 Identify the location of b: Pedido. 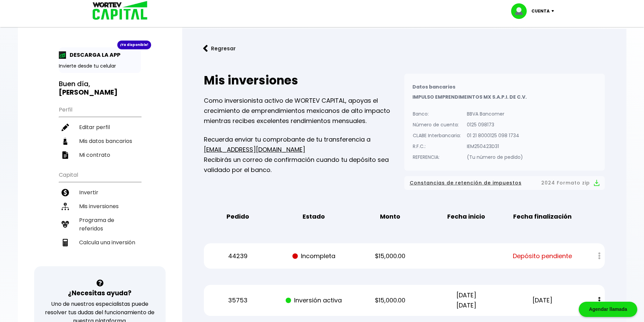
(238, 216).